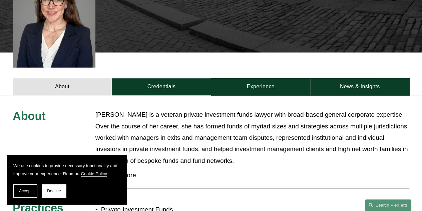 This screenshot has width=422, height=211. Describe the element at coordinates (54, 191) in the screenshot. I see `button: Decline` at that location.